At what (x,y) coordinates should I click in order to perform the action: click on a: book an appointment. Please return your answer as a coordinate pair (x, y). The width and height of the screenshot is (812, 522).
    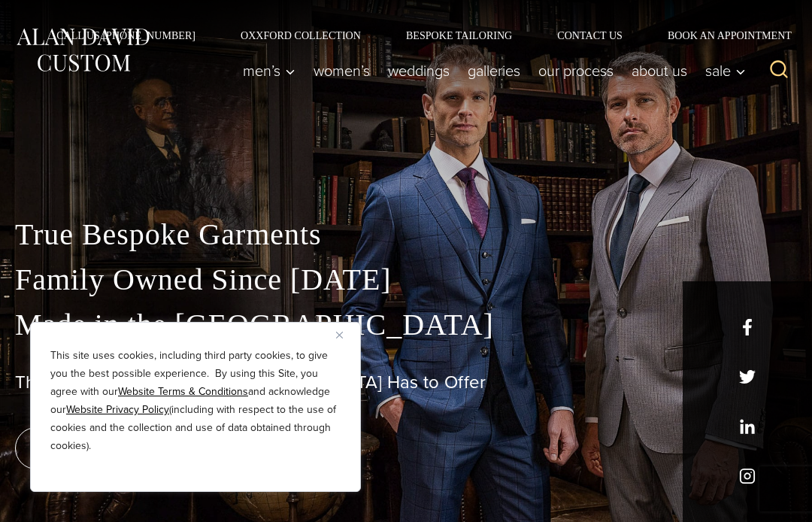
    Looking at the image, I should click on (121, 449).